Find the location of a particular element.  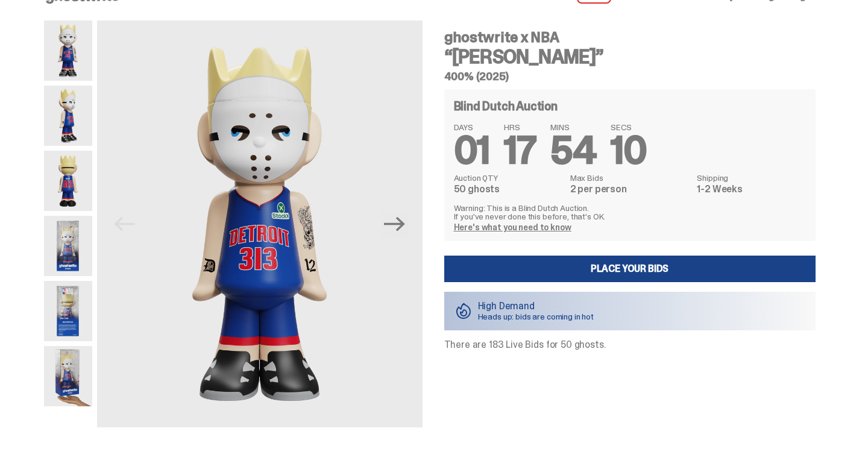

img: Copy%20of%20Eminem_NBA_400_3.png is located at coordinates (68, 116).